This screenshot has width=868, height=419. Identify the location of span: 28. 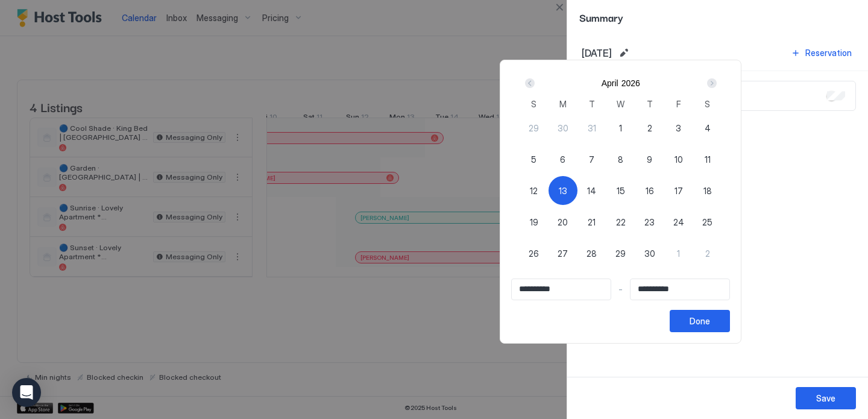
(591, 253).